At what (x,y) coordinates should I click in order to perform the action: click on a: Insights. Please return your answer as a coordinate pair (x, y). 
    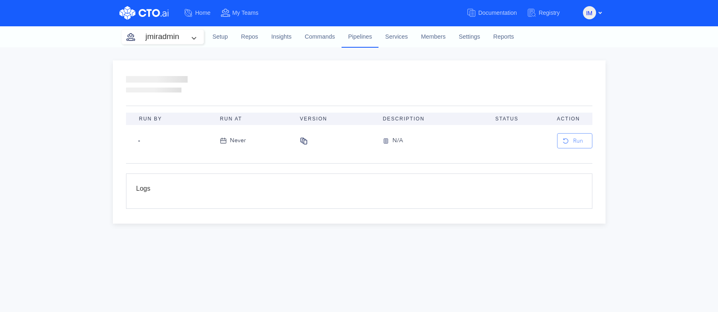
    Looking at the image, I should click on (282, 37).